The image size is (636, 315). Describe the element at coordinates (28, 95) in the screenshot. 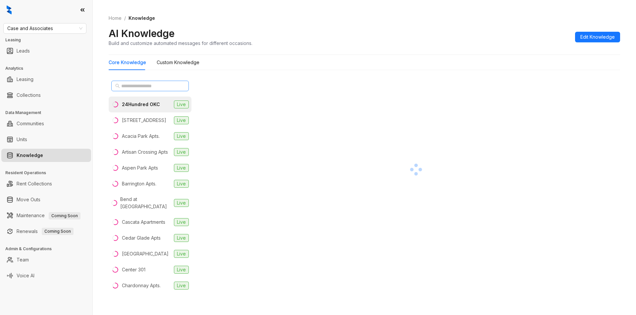

I see `a: Collections` at that location.